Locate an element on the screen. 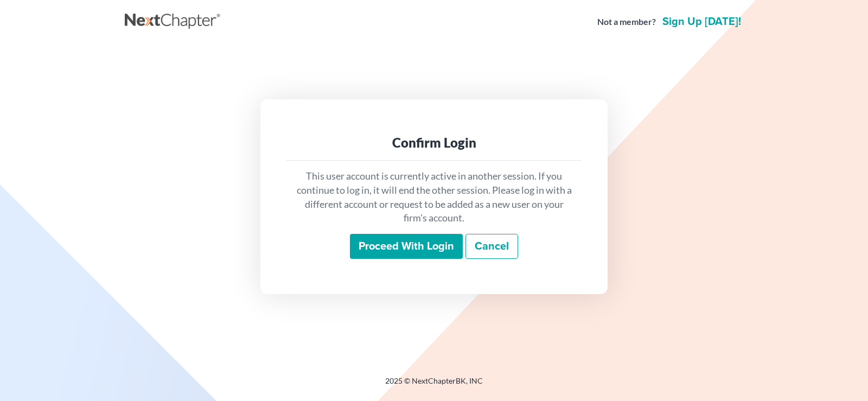 This screenshot has width=868, height=401. strong: Not a member? is located at coordinates (626, 22).